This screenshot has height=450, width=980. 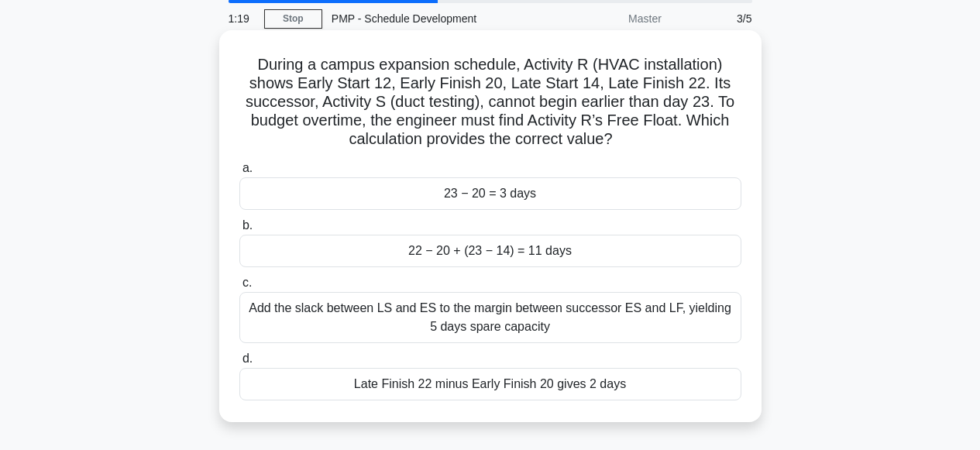 What do you see at coordinates (491, 317) in the screenshot?
I see `div: Add the slack between LS and ES to the margin between successor ES and LF, yielding 5 days spare ...` at bounding box center [491, 317].